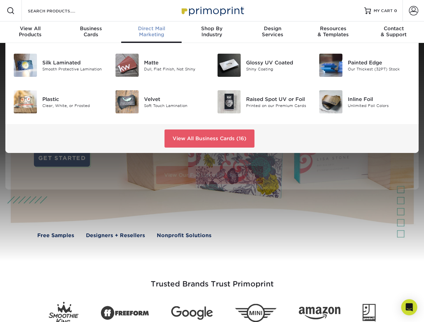 The width and height of the screenshot is (424, 322). I want to click on div: Marketing, so click(151, 32).